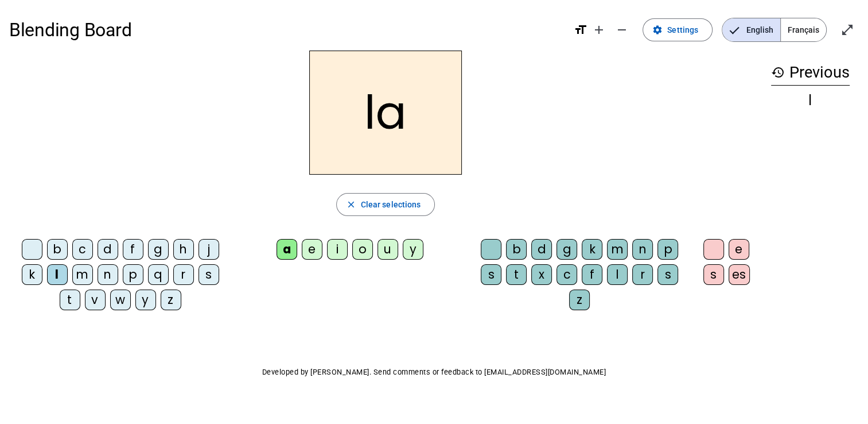 The image size is (868, 424). What do you see at coordinates (209, 250) in the screenshot?
I see `div: j` at bounding box center [209, 250].